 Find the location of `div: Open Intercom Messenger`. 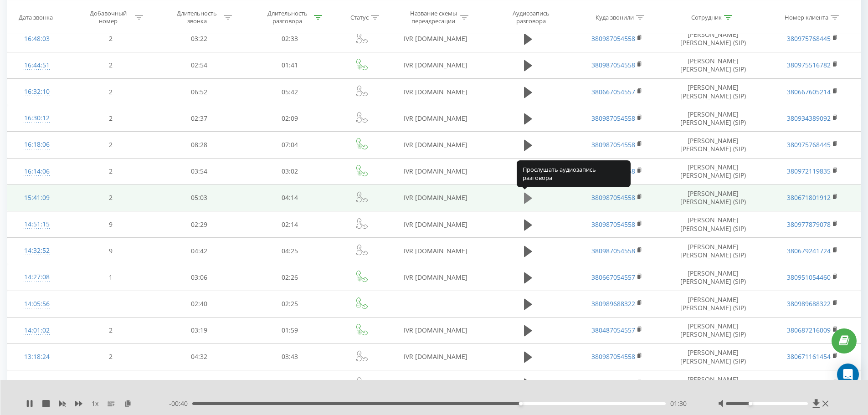

div: Open Intercom Messenger is located at coordinates (848, 374).